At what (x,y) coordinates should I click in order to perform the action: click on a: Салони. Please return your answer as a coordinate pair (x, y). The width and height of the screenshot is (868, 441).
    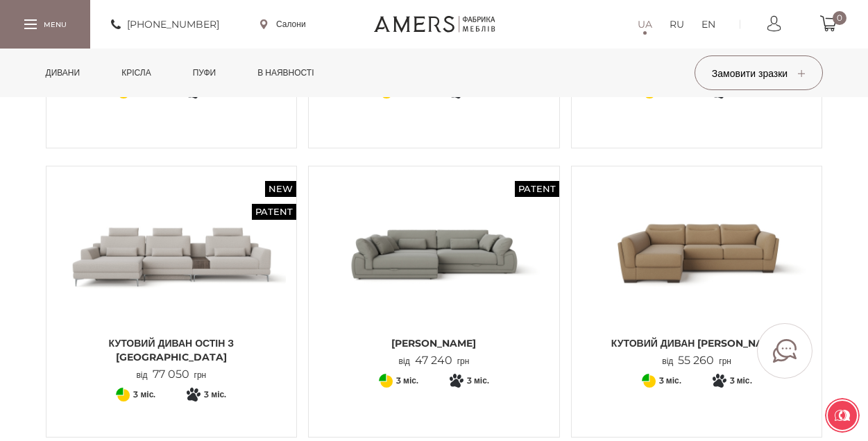
    Looking at the image, I should click on (283, 24).